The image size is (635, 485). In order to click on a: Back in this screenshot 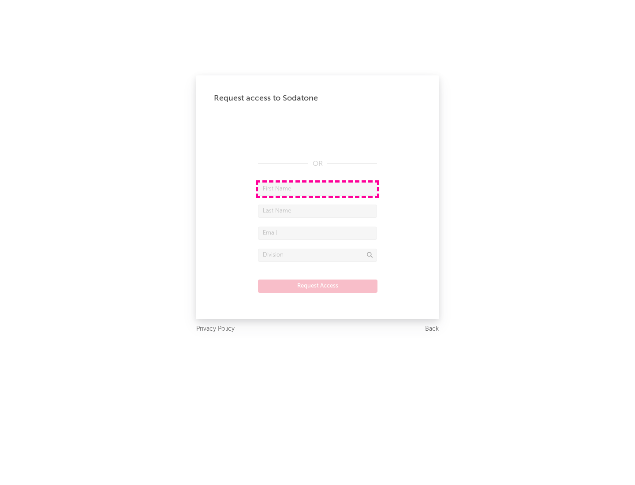, I will do `click(432, 329)`.